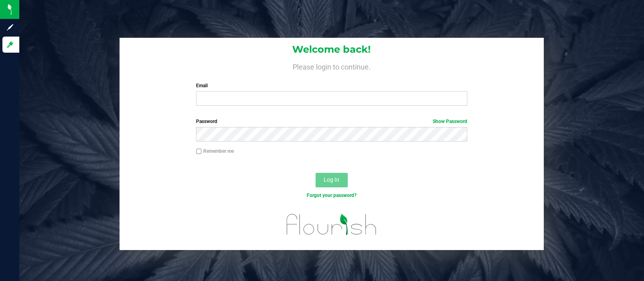 The image size is (644, 281). Describe the element at coordinates (199, 151) in the screenshot. I see `input: Remember me` at that location.